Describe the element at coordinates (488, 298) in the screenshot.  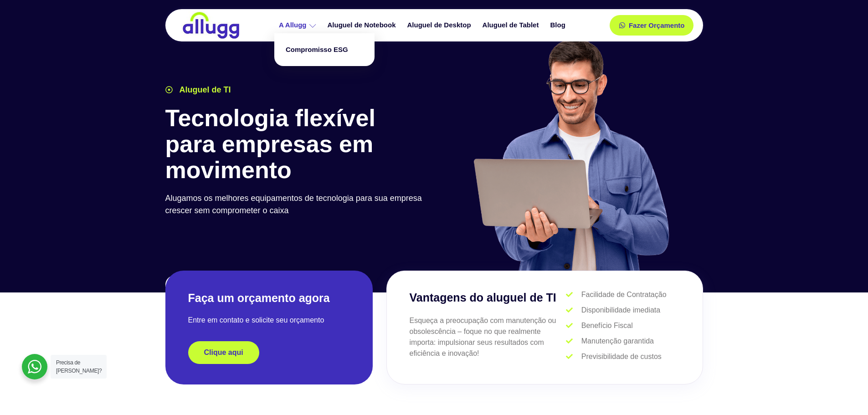
I see `h3: Vantagens do aluguel de TI` at that location.